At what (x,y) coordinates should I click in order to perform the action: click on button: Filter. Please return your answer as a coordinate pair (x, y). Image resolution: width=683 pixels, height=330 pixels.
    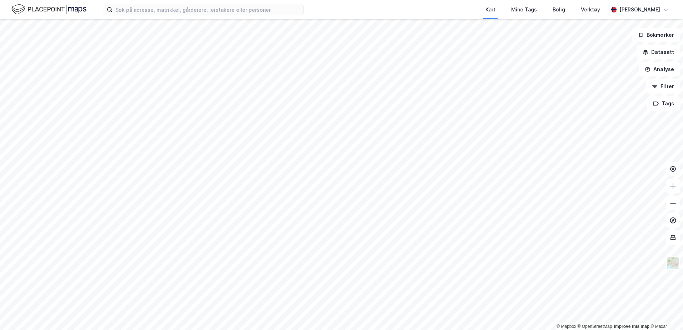
    Looking at the image, I should click on (663, 86).